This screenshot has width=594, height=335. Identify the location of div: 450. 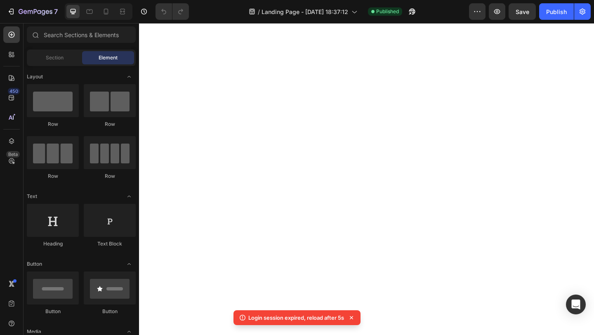
(14, 91).